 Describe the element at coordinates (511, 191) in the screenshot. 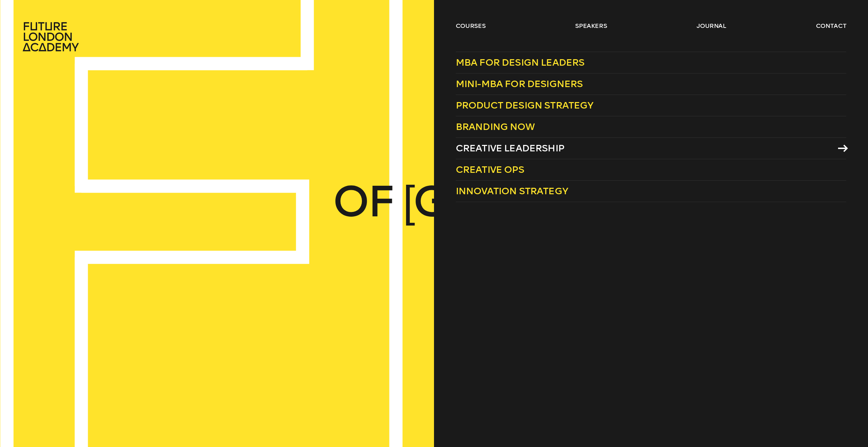

I see `span: Innovation Strategy` at that location.